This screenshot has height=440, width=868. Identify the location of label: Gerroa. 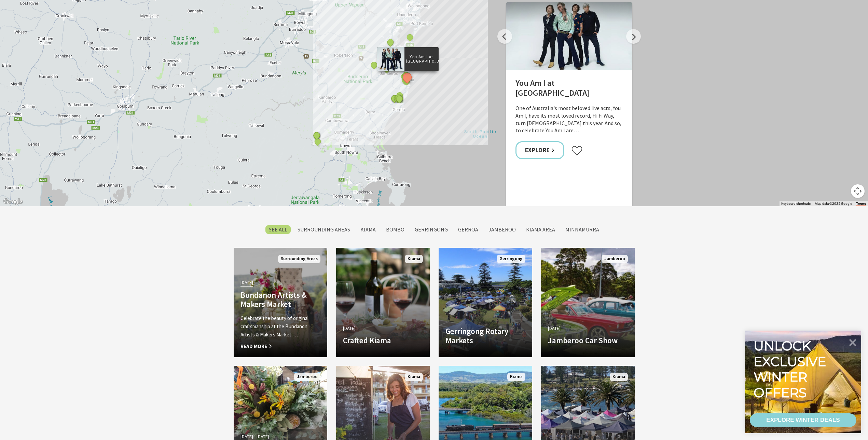
(468, 229).